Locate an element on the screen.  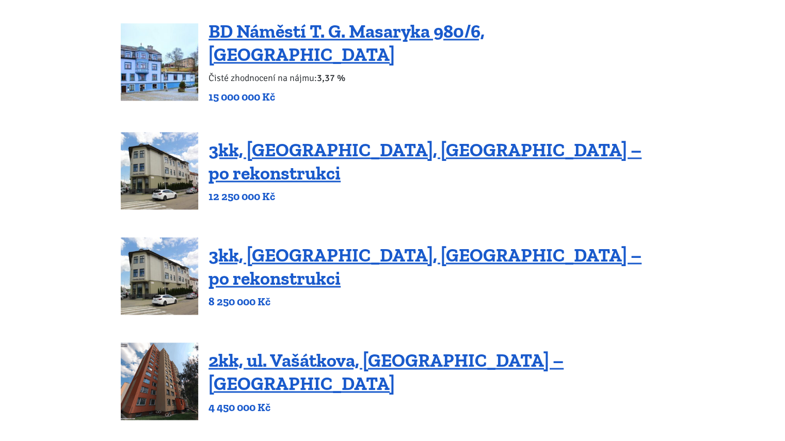
p: 12 250 000 Kč is located at coordinates (436, 197).